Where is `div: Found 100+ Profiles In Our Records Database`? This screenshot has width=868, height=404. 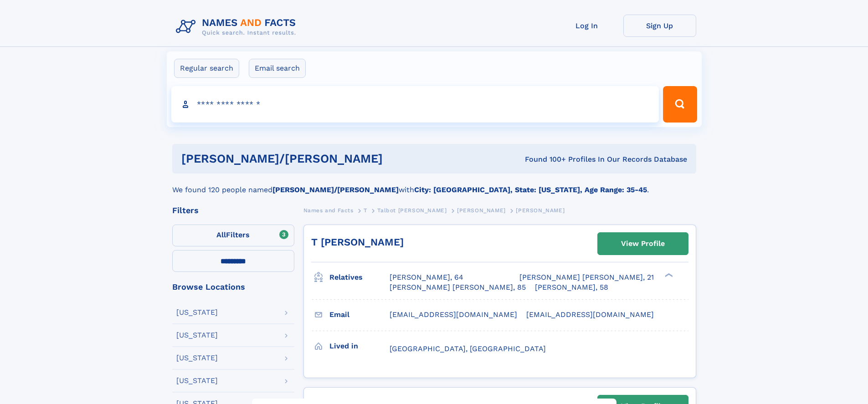
div: Found 100+ Profiles In Our Records Database is located at coordinates (571, 159).